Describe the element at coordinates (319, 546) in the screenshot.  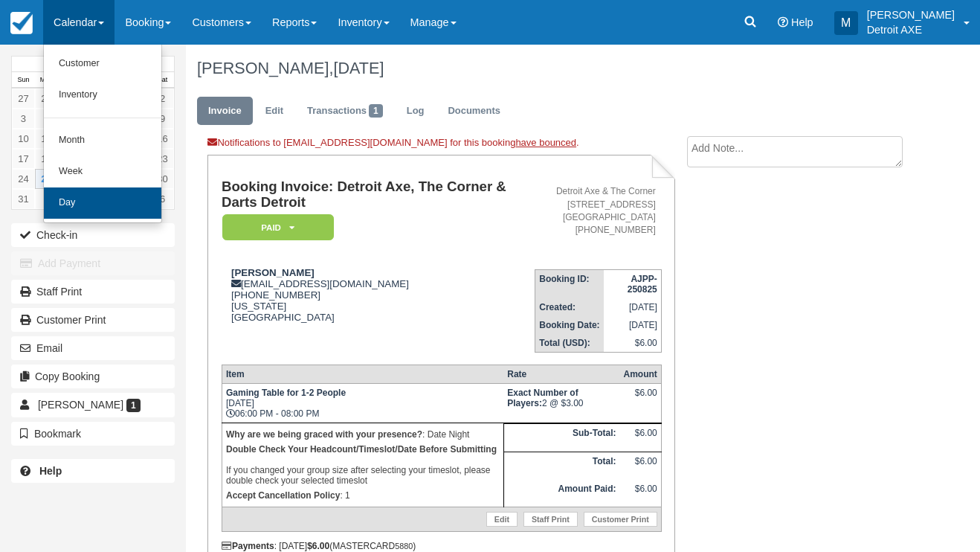
I see `strong: $6.00` at that location.